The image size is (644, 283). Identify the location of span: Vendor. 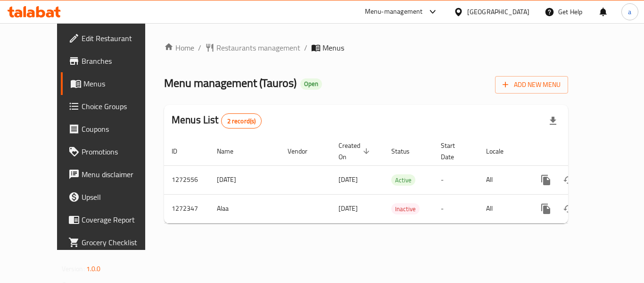
(304, 151).